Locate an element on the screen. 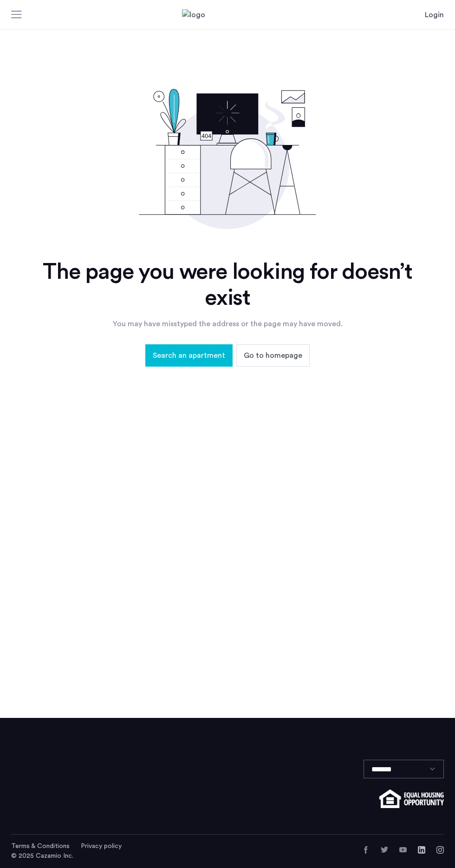  div: You may have misstyped the address or the page may have moved. is located at coordinates (228, 324).